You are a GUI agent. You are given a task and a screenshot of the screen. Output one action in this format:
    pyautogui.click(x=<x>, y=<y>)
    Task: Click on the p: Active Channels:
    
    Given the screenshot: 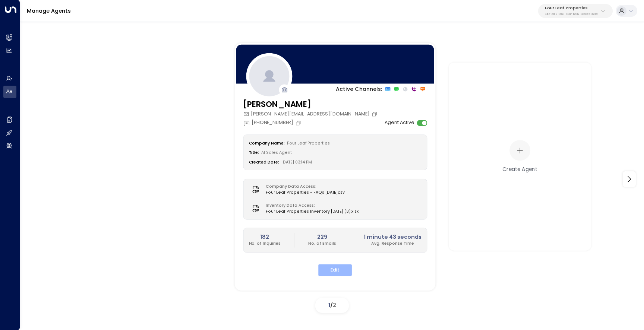 What is the action you would take?
    pyautogui.click(x=359, y=90)
    